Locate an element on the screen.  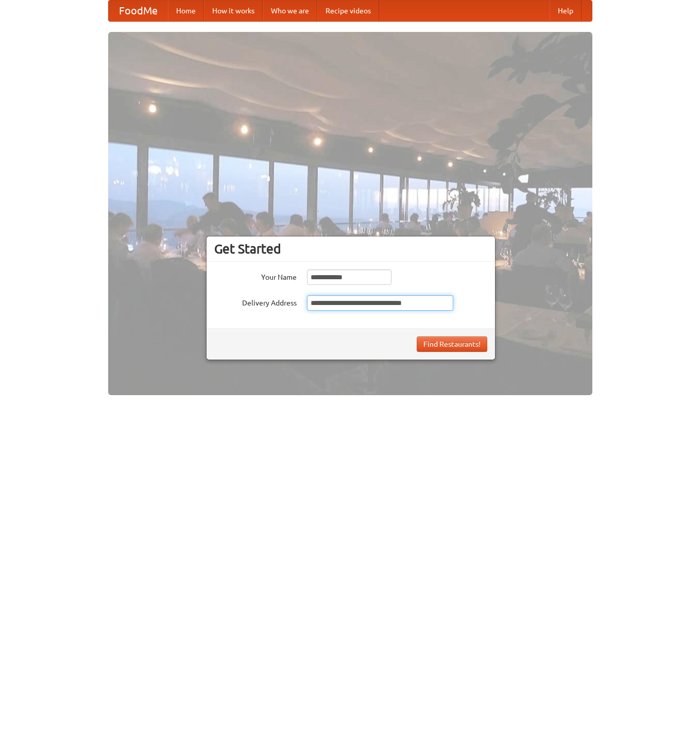
a: Help is located at coordinates (566, 11).